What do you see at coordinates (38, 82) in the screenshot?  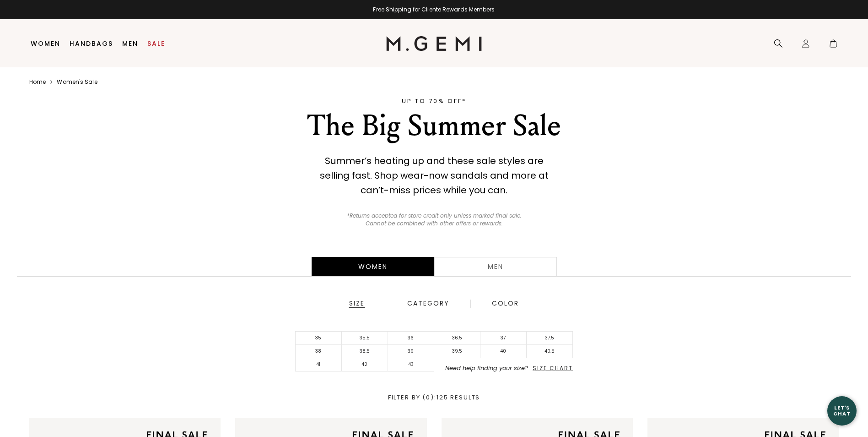 I see `a: Home` at bounding box center [38, 82].